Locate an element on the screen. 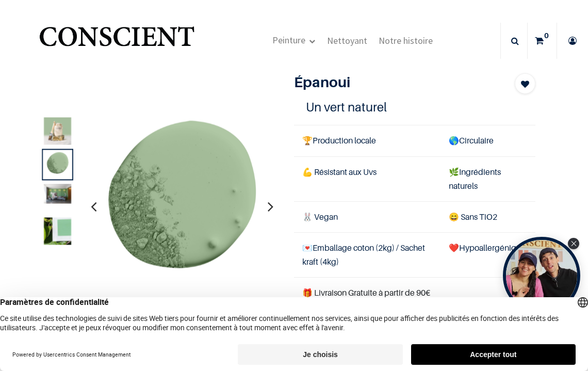 The image size is (588, 371). button: Add to wishlist is located at coordinates (525, 84).